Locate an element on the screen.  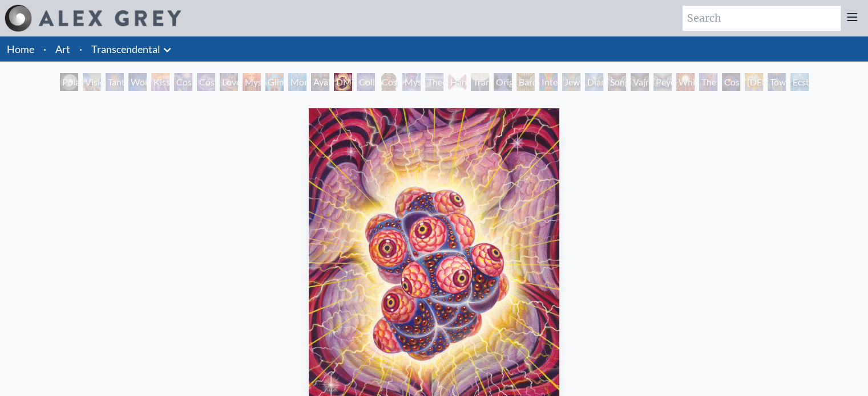
div: Collective Vision is located at coordinates (366, 82).